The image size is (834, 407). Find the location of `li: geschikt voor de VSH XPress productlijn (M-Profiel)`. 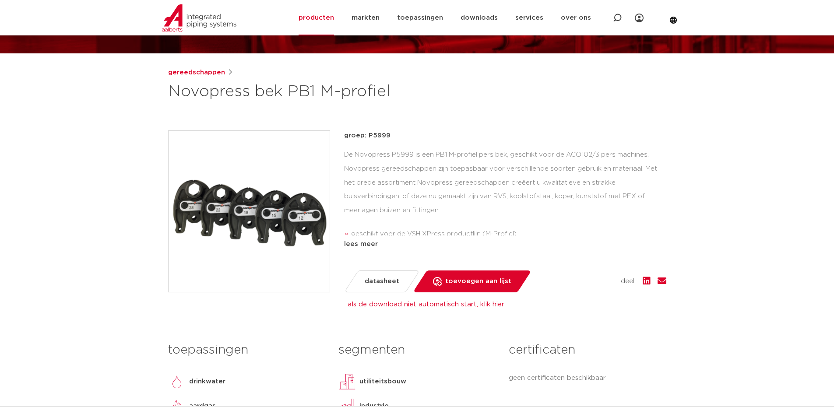

li: geschikt voor de VSH XPress productlijn (M-Profiel) is located at coordinates (509, 234).